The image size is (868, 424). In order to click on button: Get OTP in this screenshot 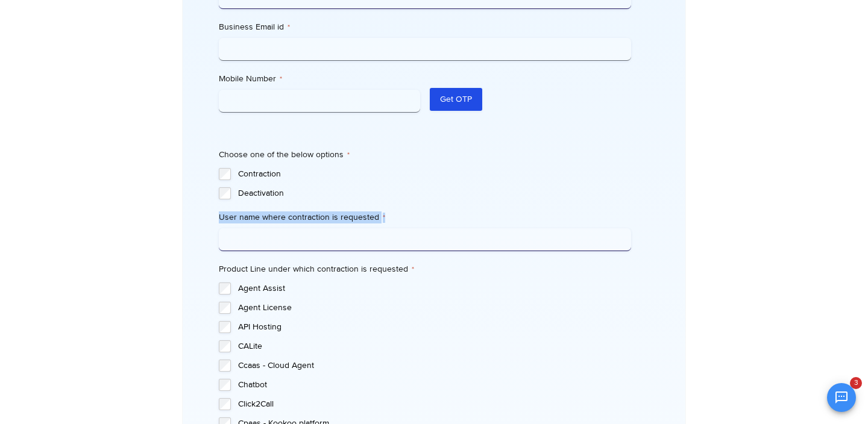, I will do `click(455, 100)`.